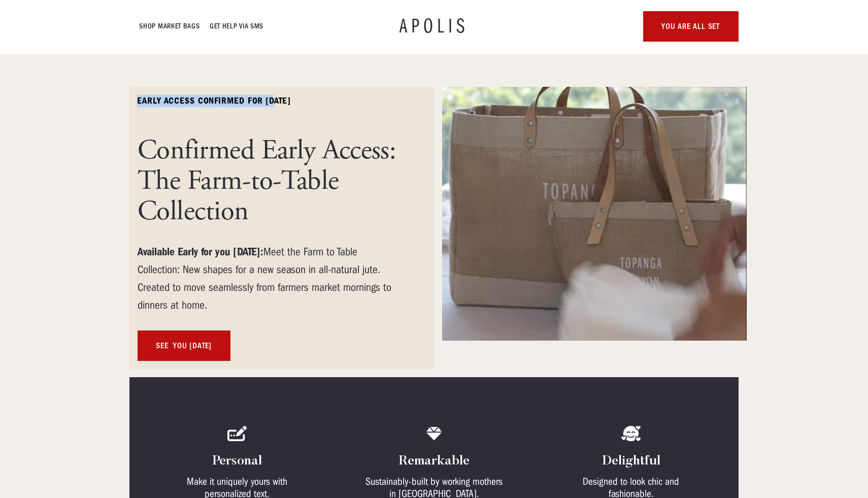 The image size is (868, 498). Describe the element at coordinates (434, 27) in the screenshot. I see `a: APOLIS` at that location.